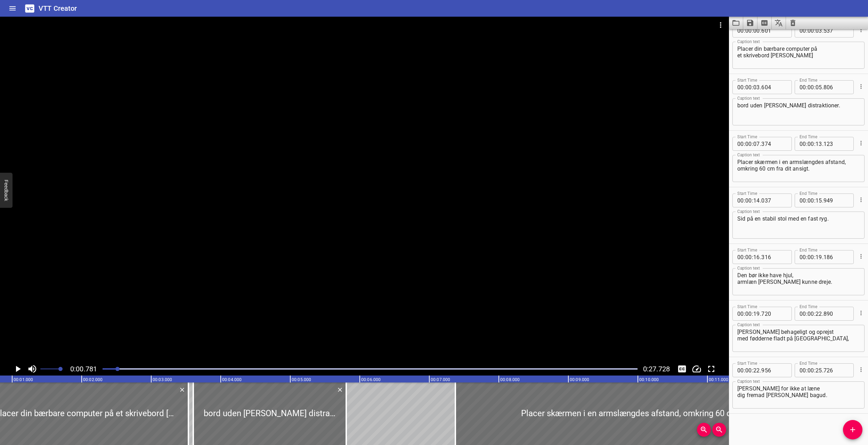 This screenshot has height=445, width=868. Describe the element at coordinates (756, 200) in the screenshot. I see `input: 14` at that location.